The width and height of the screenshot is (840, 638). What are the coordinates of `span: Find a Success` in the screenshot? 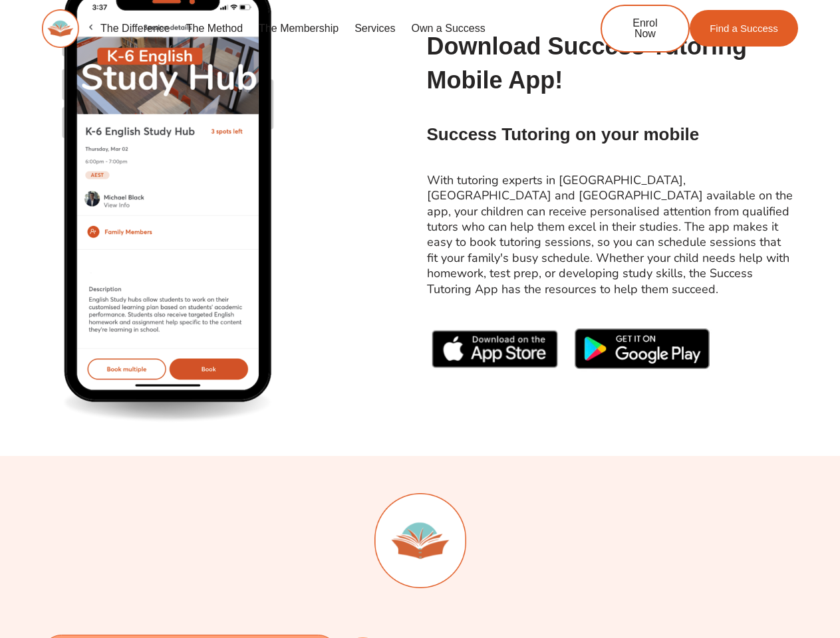 It's located at (744, 28).